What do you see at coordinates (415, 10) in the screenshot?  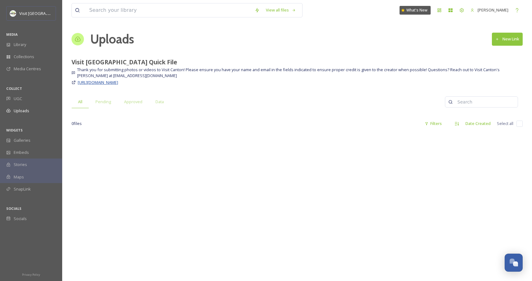 I see `div: What's New` at bounding box center [415, 10].